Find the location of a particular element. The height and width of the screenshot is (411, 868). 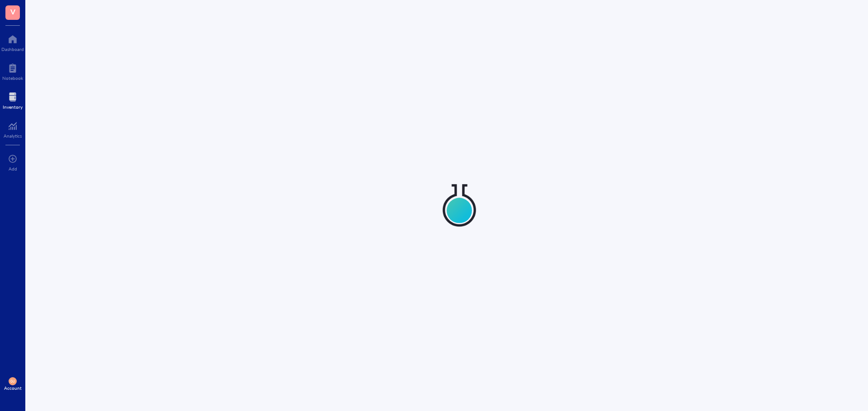

a: Analytics is located at coordinates (13, 128).